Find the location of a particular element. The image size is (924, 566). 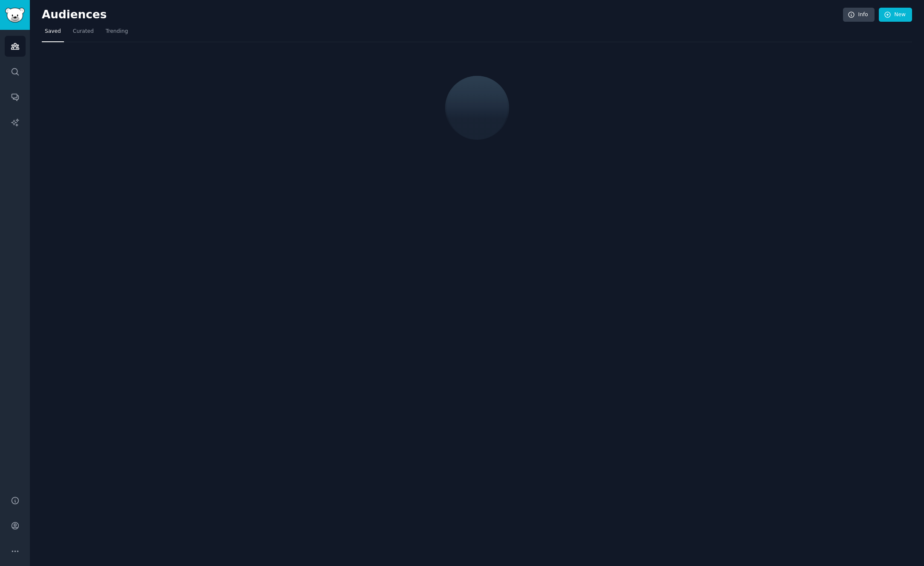

a: Curated is located at coordinates (83, 33).